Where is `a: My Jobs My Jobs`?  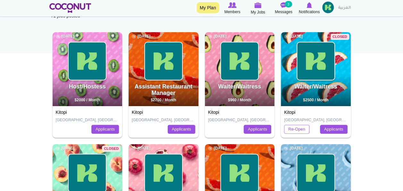
a: My Jobs My Jobs is located at coordinates (258, 8).